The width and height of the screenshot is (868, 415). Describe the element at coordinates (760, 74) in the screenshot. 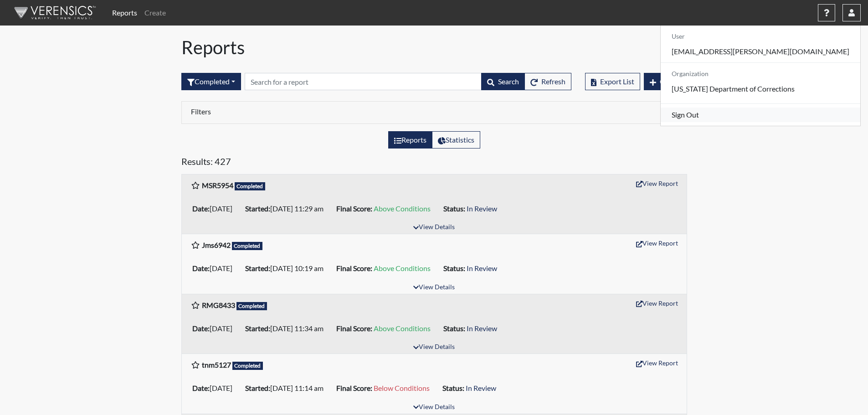

I see `h6: Organization` at that location.